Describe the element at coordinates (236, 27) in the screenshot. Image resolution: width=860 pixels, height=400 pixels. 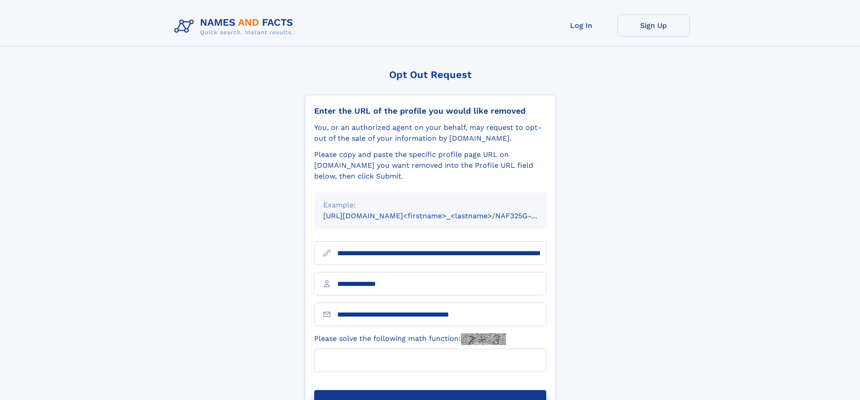
I see `img: Logo Names and Facts` at that location.